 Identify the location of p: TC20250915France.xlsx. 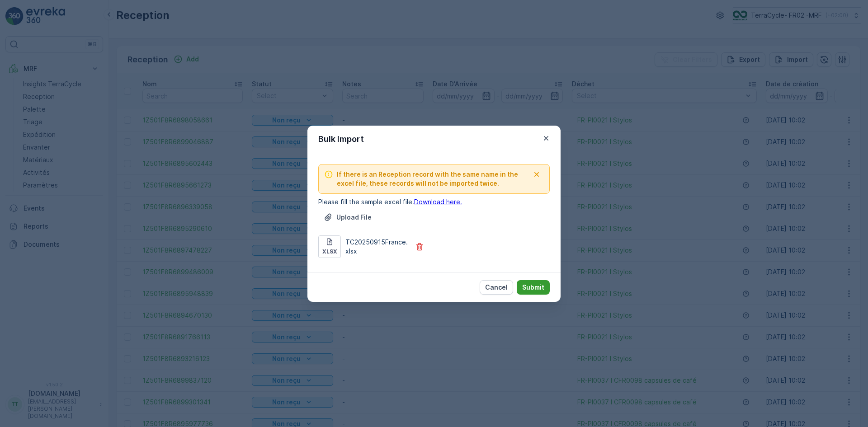
(378, 247).